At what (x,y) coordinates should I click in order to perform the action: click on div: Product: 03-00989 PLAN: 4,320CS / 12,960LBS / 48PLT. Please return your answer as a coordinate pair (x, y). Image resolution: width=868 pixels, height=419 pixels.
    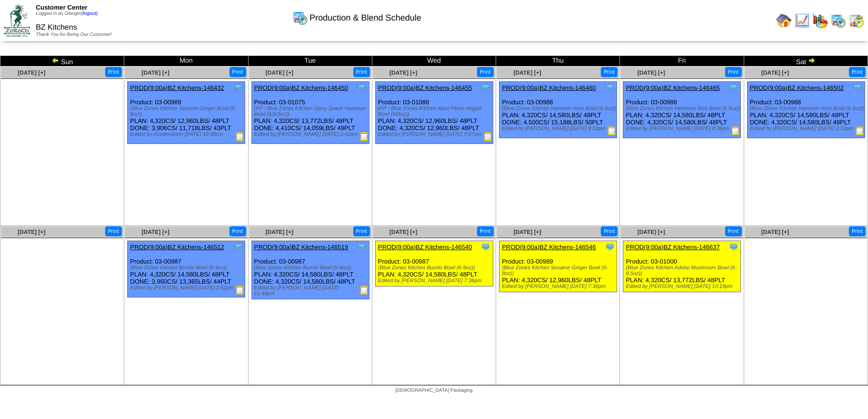
    Looking at the image, I should click on (558, 266).